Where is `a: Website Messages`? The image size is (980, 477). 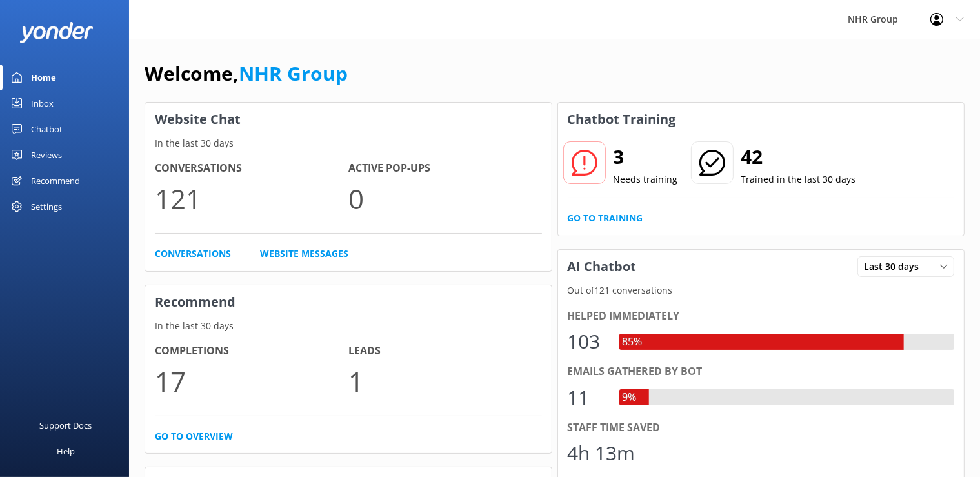 a: Website Messages is located at coordinates (304, 254).